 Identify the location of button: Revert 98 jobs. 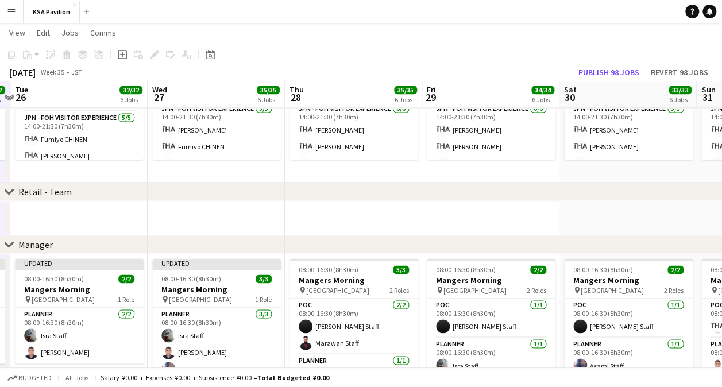
(679, 72).